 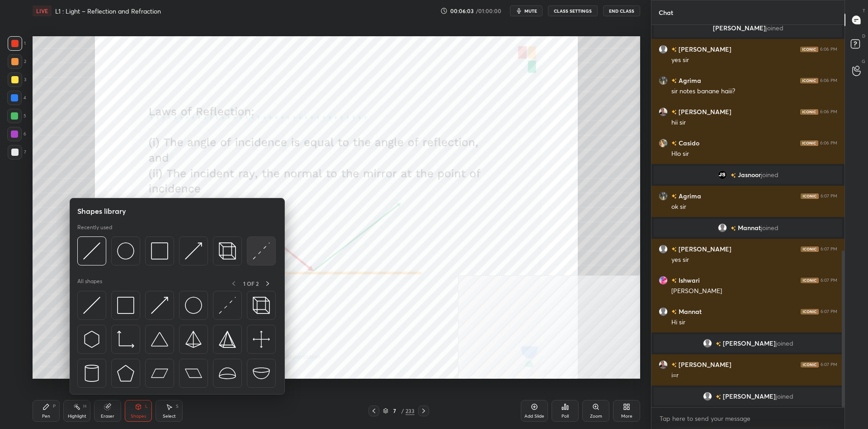 What do you see at coordinates (688, 280) in the screenshot?
I see `h6: Ishwari` at bounding box center [688, 280].